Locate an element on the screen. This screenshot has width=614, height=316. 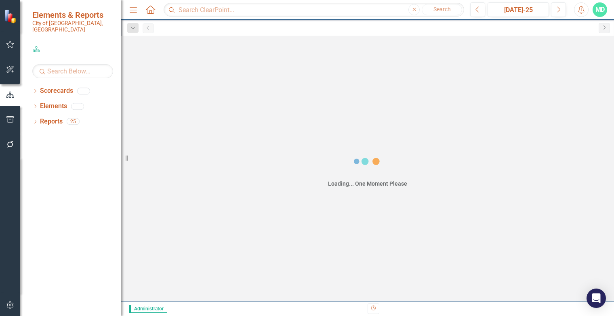
span: Search is located at coordinates (442, 9).